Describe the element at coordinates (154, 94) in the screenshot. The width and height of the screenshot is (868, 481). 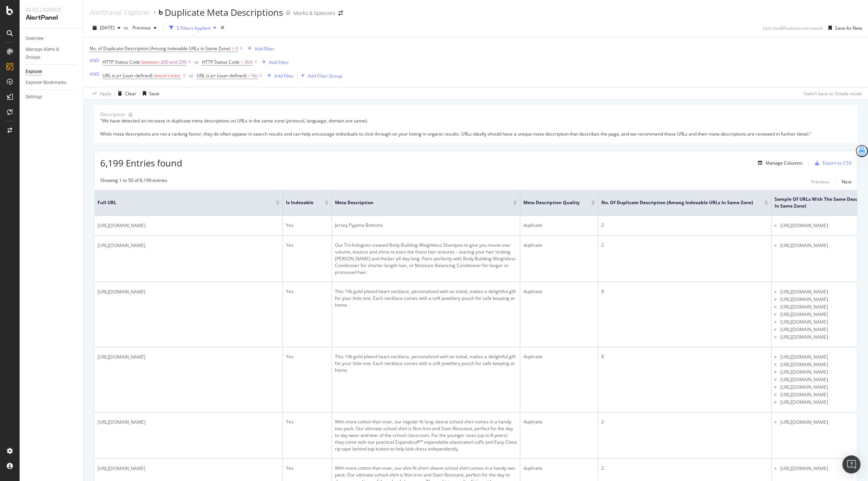
I see `div: Save` at that location.